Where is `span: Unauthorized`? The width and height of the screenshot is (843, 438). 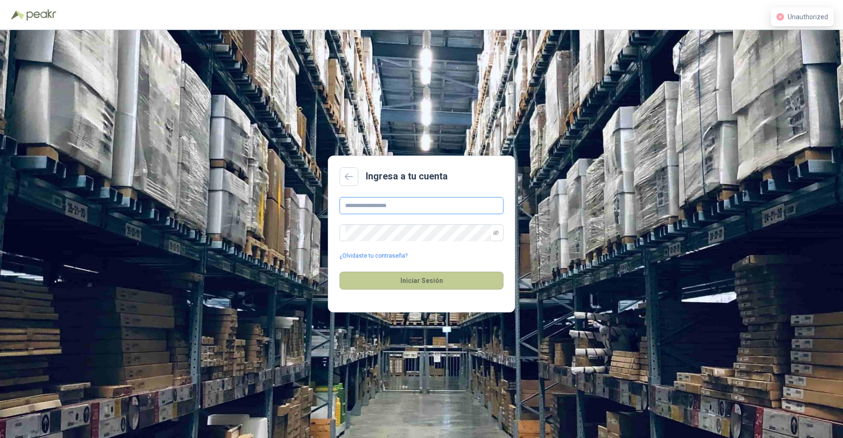 span: Unauthorized is located at coordinates (808, 17).